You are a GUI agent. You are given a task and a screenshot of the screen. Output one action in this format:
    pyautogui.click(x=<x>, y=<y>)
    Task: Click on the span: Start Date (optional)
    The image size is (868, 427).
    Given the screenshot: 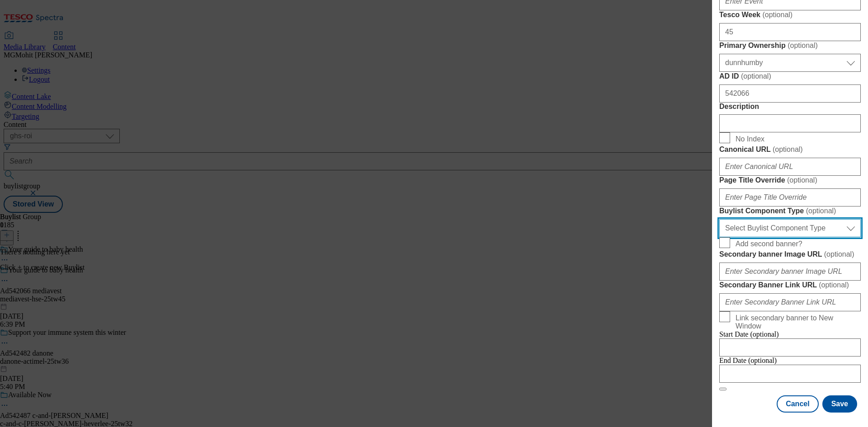 What is the action you would take?
    pyautogui.click(x=749, y=334)
    